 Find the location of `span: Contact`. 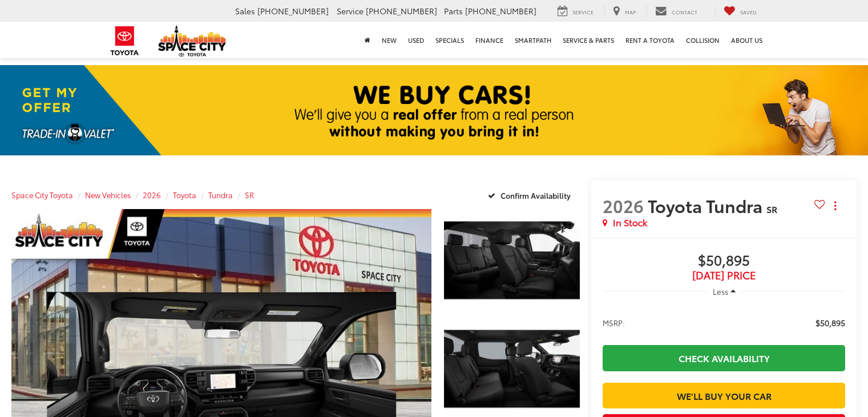

span: Contact is located at coordinates (685, 11).